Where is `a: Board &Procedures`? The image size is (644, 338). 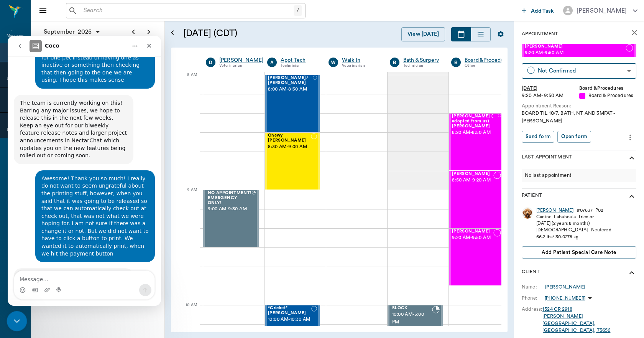
a: Board &Procedures is located at coordinates (488, 60).